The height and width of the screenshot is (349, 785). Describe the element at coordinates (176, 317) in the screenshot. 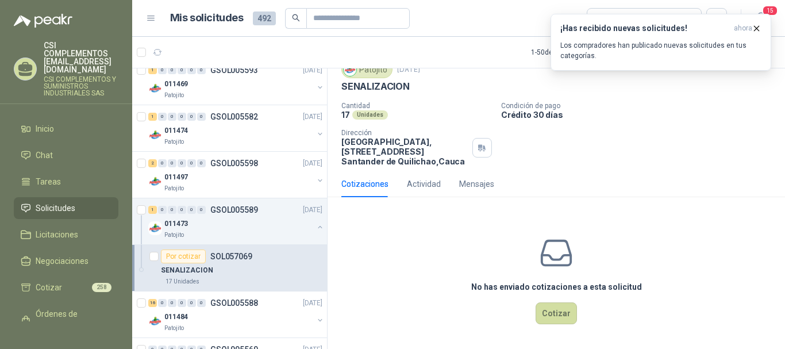

I see `p: 011484` at that location.